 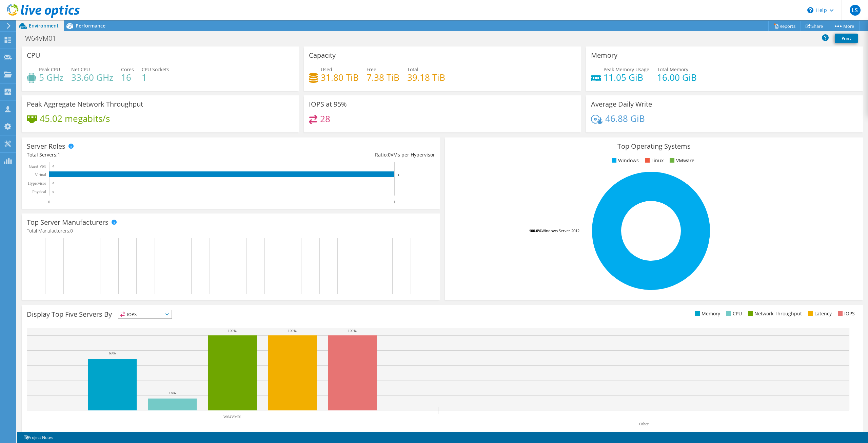 What do you see at coordinates (155, 78) in the screenshot?
I see `h4: 1` at bounding box center [155, 78].